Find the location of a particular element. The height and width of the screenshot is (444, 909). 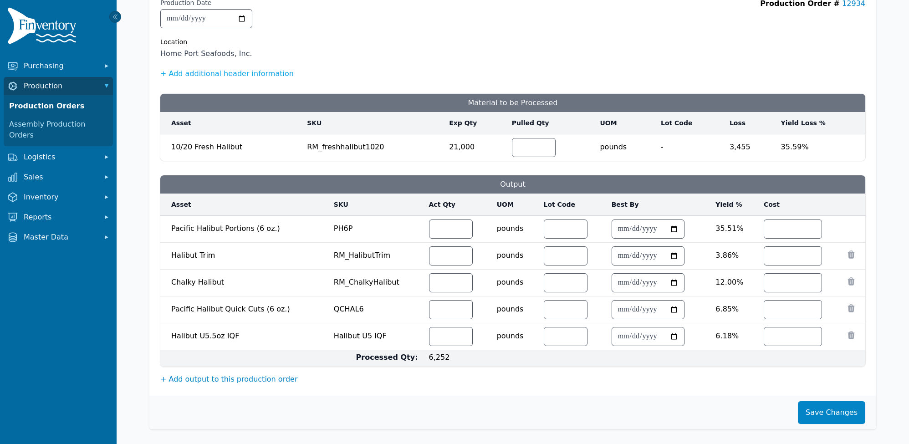

td: PH6P is located at coordinates (376, 229).